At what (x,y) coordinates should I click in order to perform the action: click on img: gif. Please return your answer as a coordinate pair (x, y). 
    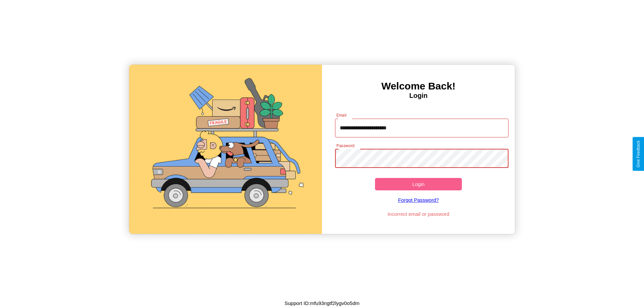
    Looking at the image, I should click on (226, 149).